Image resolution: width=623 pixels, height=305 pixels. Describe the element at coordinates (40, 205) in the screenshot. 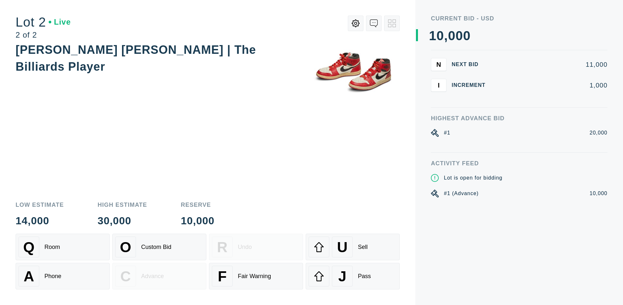

I see `div: Low Estimate` at that location.